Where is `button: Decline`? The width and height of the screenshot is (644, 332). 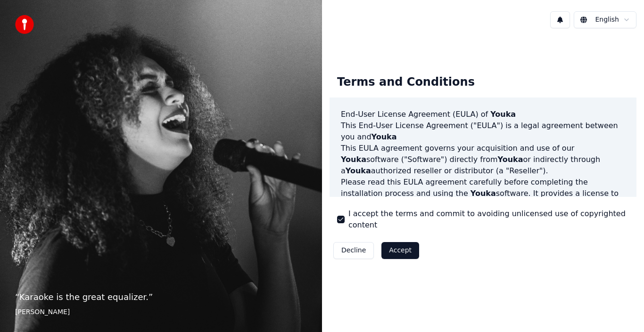 button: Decline is located at coordinates (354, 251).